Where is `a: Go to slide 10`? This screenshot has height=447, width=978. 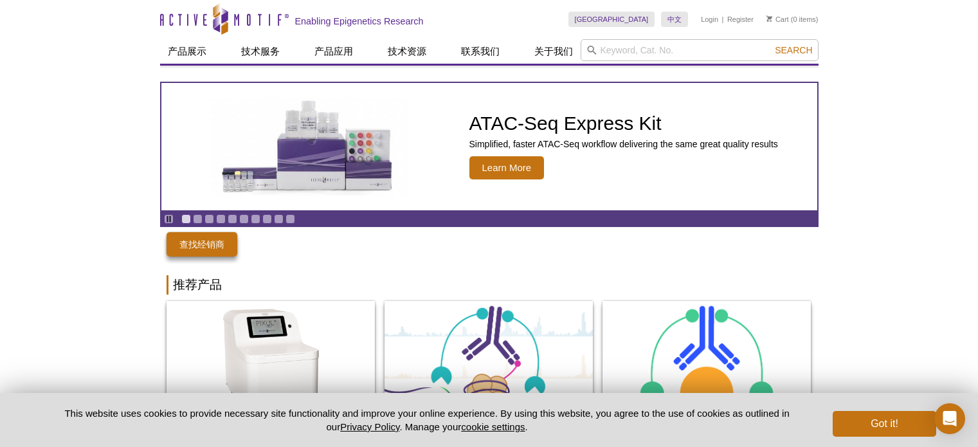 a: Go to slide 10 is located at coordinates (290, 219).